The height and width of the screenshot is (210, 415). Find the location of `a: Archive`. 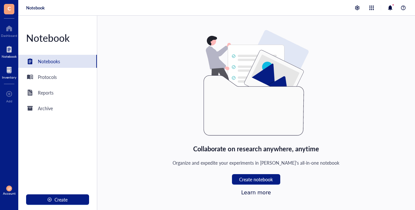

a: Archive is located at coordinates (57, 108).